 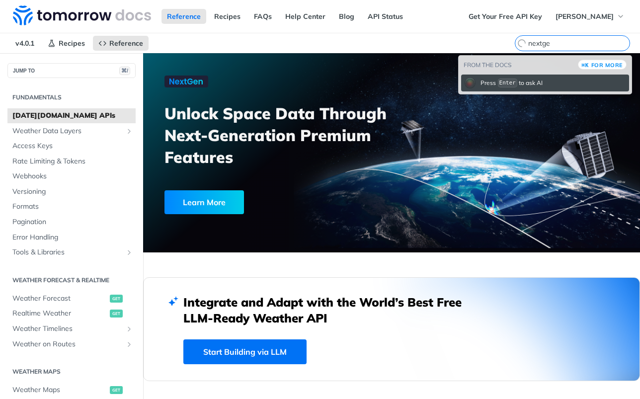 I want to click on div: Learn More, so click(x=204, y=202).